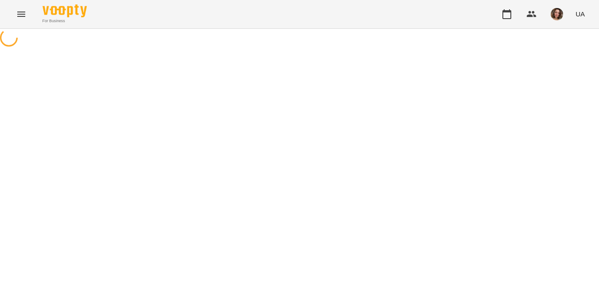 This screenshot has width=599, height=287. I want to click on button: UA, so click(580, 14).